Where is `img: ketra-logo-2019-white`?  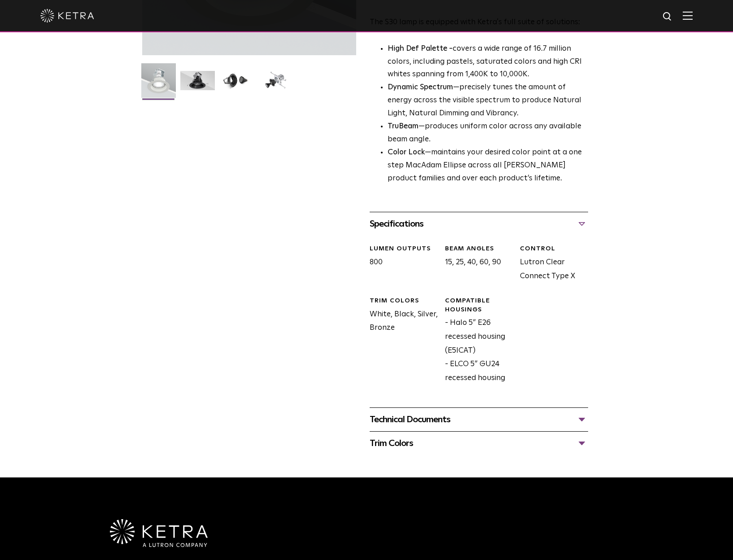
img: ketra-logo-2019-white is located at coordinates (67, 16).